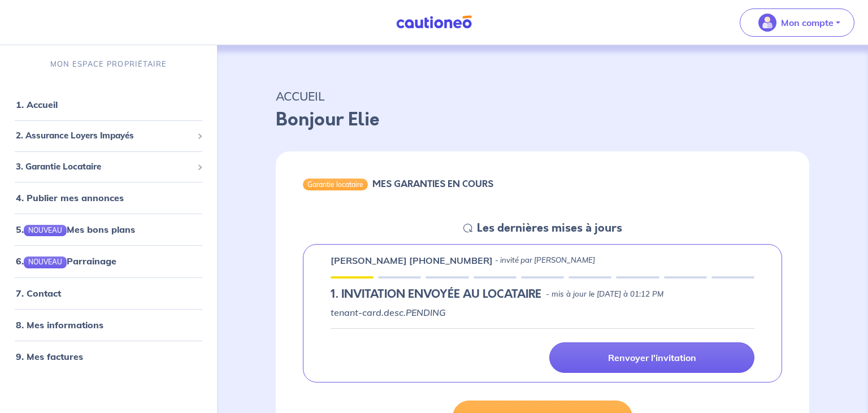  What do you see at coordinates (59, 325) in the screenshot?
I see `a: 8. Mes informations` at bounding box center [59, 325].